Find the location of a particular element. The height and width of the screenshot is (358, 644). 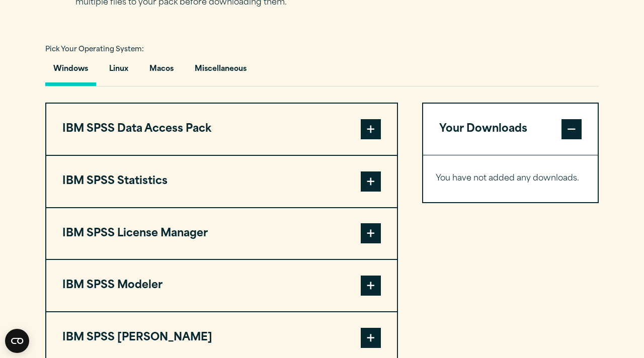

div: Your Downloads is located at coordinates (510, 178).